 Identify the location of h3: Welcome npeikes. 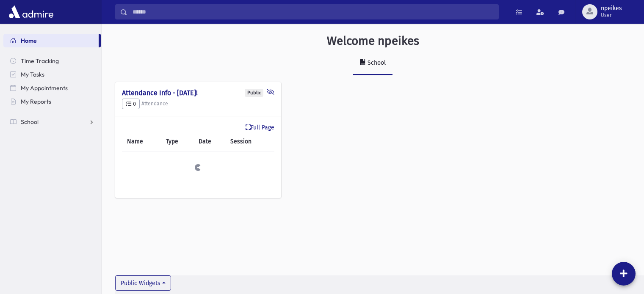
(373, 41).